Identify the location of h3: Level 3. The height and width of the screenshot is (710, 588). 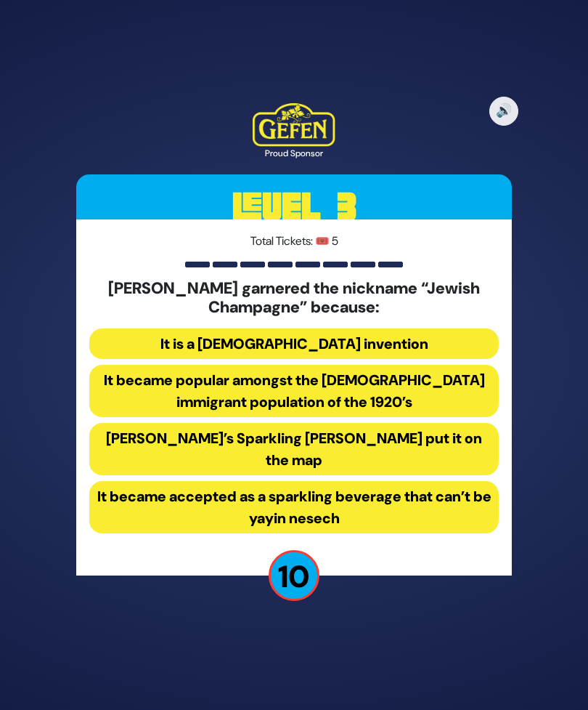
(294, 207).